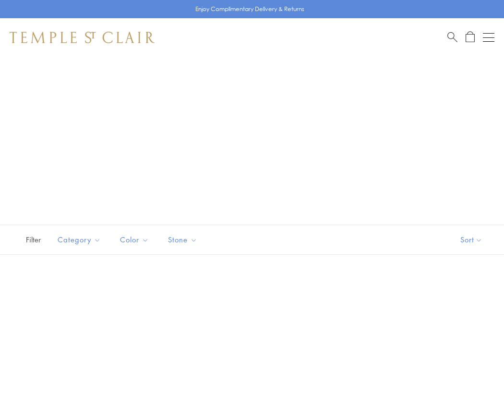  Describe the element at coordinates (182, 239) in the screenshot. I see `button: Stone` at that location.